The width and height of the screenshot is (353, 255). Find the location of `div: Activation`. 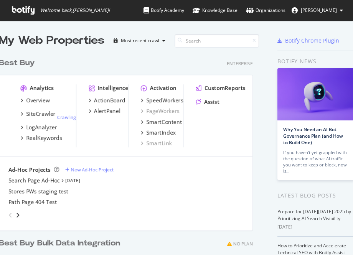

div: Activation is located at coordinates (163, 88).